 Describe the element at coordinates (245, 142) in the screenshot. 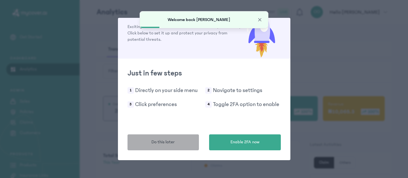

I see `span: Enable 2FA now` at that location.